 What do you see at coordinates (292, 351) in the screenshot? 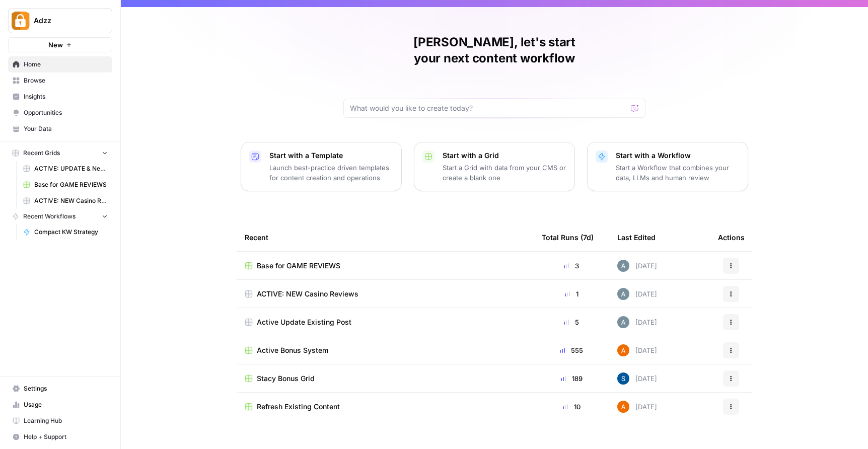
I see `span: Active Bonus System` at bounding box center [292, 351].